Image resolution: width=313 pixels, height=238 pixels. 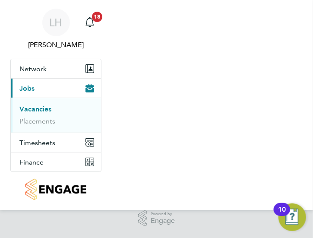 What do you see at coordinates (292, 217) in the screenshot?
I see `button: Open Resource Center, 10 new notifications` at bounding box center [292, 217].